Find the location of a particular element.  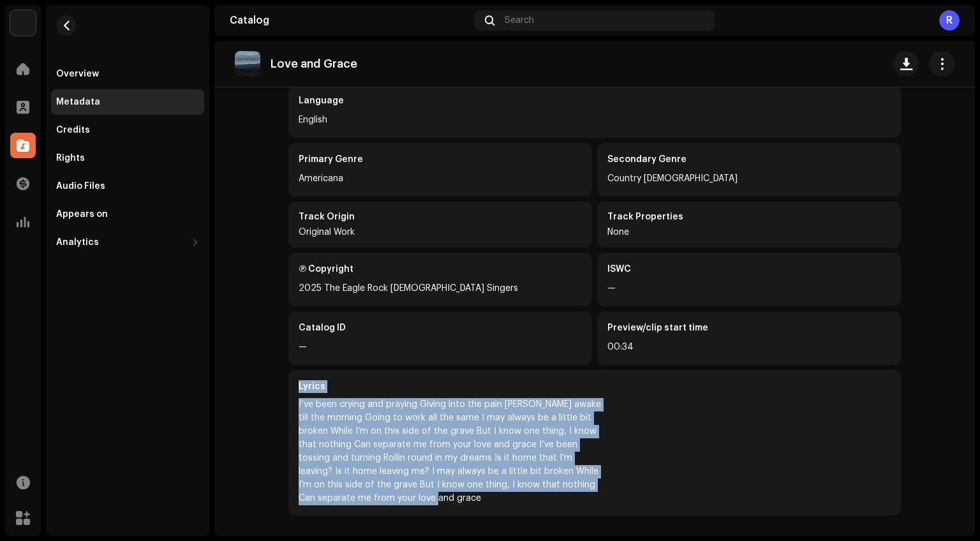

re-m-nav-item: Appears on is located at coordinates (127, 214).